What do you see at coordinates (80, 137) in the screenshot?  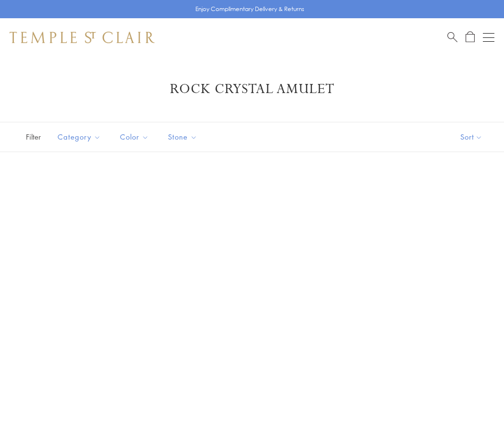 I see `span: Category` at bounding box center [80, 137].